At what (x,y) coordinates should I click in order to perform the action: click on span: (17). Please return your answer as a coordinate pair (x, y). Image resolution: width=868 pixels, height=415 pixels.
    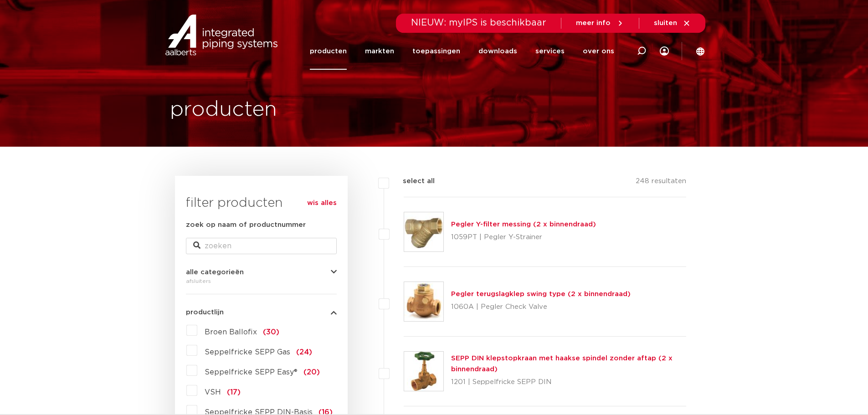
    Looking at the image, I should click on (234, 392).